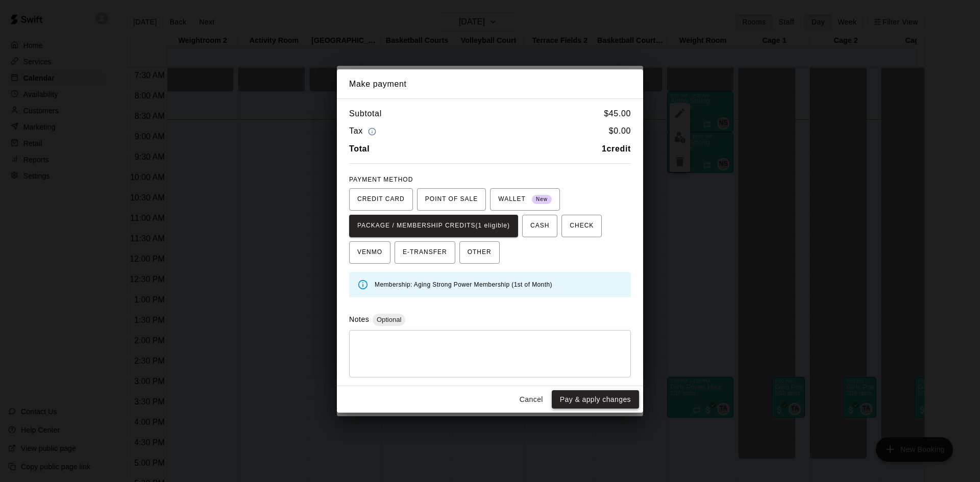 This screenshot has height=482, width=980. Describe the element at coordinates (540, 226) in the screenshot. I see `button: CASH` at that location.